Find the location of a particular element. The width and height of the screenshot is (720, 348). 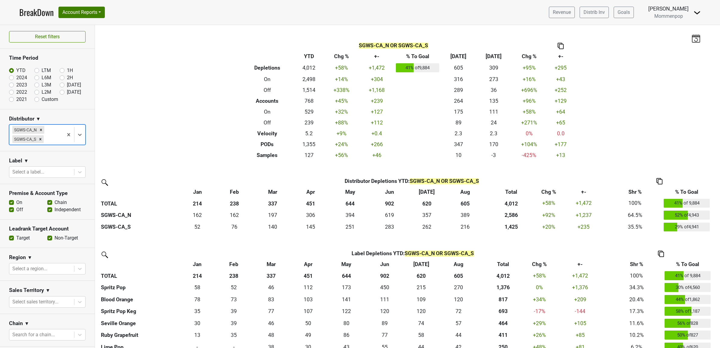

div: 1,376 is located at coordinates (503, 288).